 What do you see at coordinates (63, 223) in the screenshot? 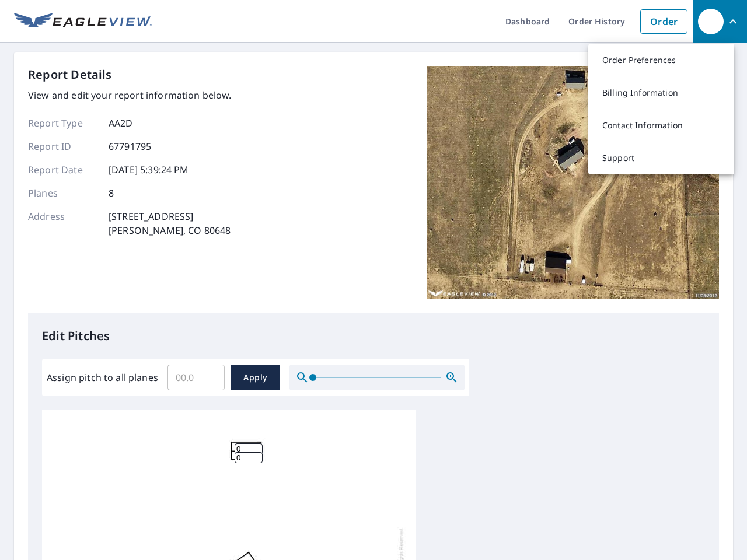
I see `p: Address` at bounding box center [63, 223].